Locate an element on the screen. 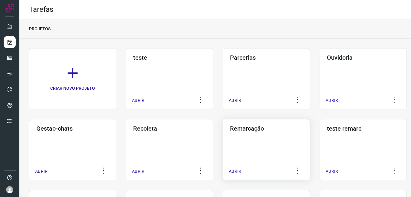 Image resolution: width=411 pixels, height=197 pixels. h3: Gestao-chats is located at coordinates (73, 128).